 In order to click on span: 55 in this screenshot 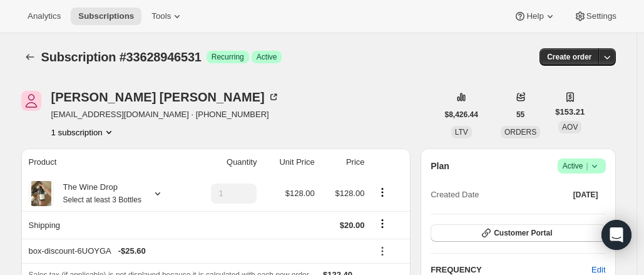, I will do `click(520, 115)`.